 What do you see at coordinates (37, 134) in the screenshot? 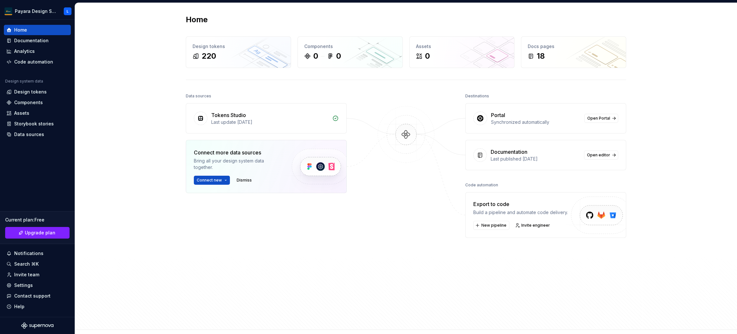
I see `a: Data sources` at bounding box center [37, 134].